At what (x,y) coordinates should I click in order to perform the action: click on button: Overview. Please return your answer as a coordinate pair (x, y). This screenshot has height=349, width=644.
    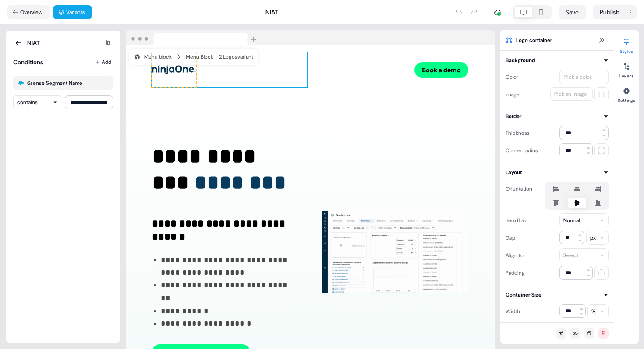
    Looking at the image, I should click on (28, 12).